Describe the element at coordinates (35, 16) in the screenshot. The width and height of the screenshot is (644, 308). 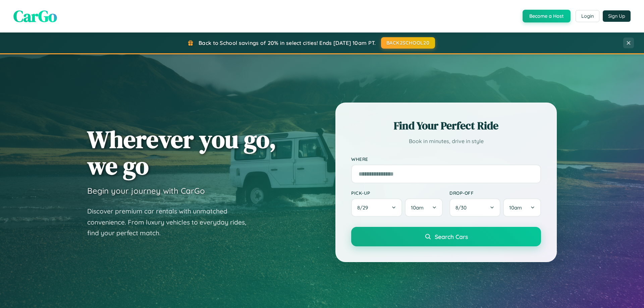
I see `span: CarGo` at that location.